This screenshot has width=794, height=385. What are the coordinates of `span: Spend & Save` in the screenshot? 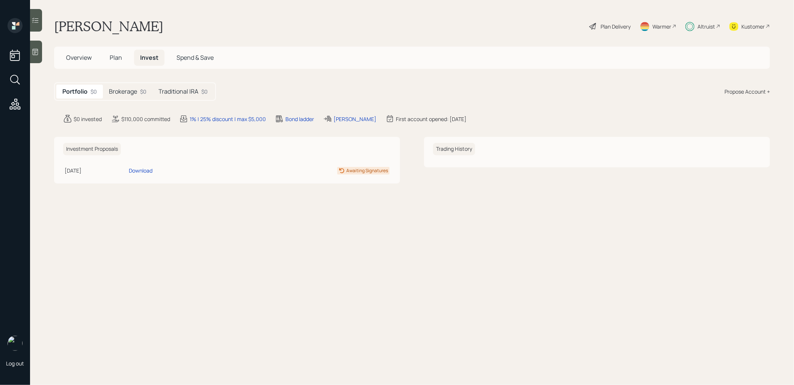 It's located at (195, 57).